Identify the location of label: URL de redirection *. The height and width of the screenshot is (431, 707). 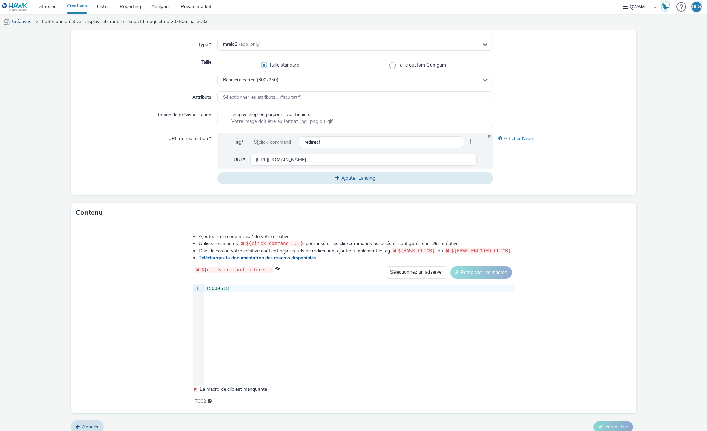
(190, 137).